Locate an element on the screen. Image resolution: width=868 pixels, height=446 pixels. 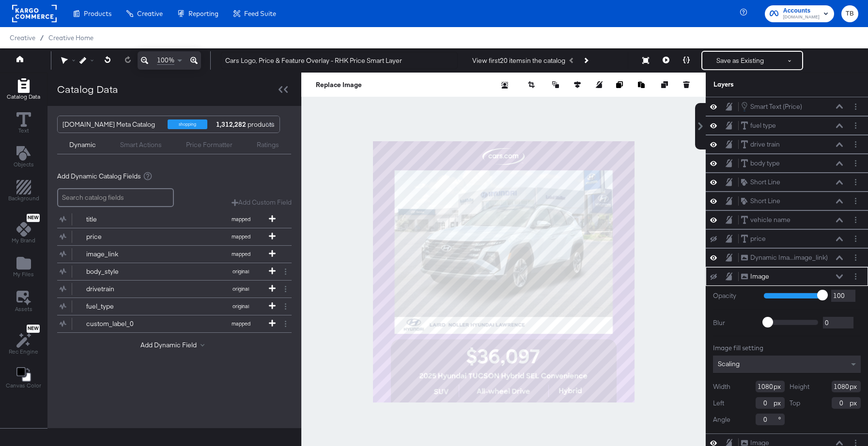
span: Products is located at coordinates (98, 14).